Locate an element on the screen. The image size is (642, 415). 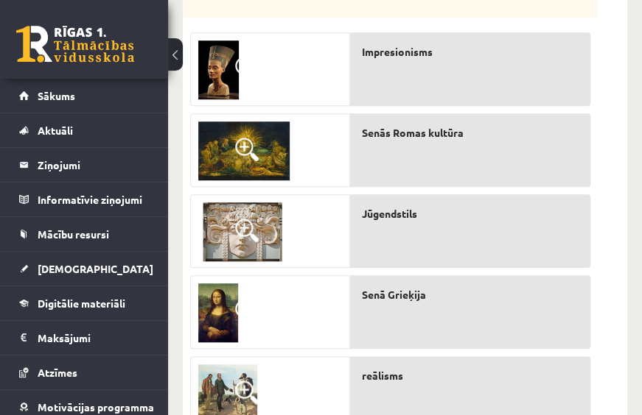
a: Sākums is located at coordinates (84, 96).